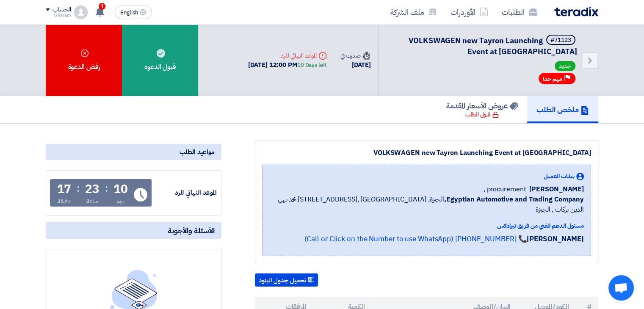 The height and width of the screenshot is (309, 644). What do you see at coordinates (576, 11) in the screenshot?
I see `img: Teradix logo` at bounding box center [576, 11].